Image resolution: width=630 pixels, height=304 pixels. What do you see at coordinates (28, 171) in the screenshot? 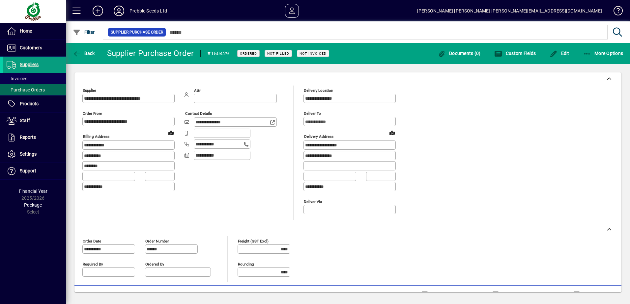
I see `span: Support` at bounding box center [28, 171].